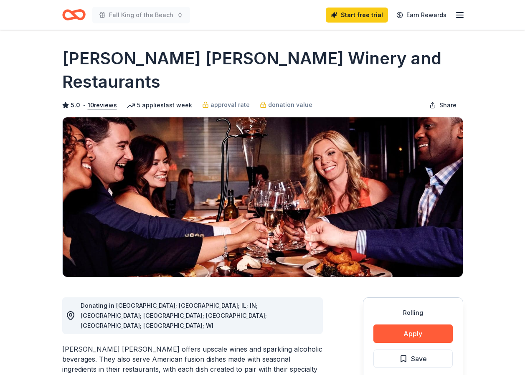  I want to click on div: 5 applies last week, so click(160, 105).